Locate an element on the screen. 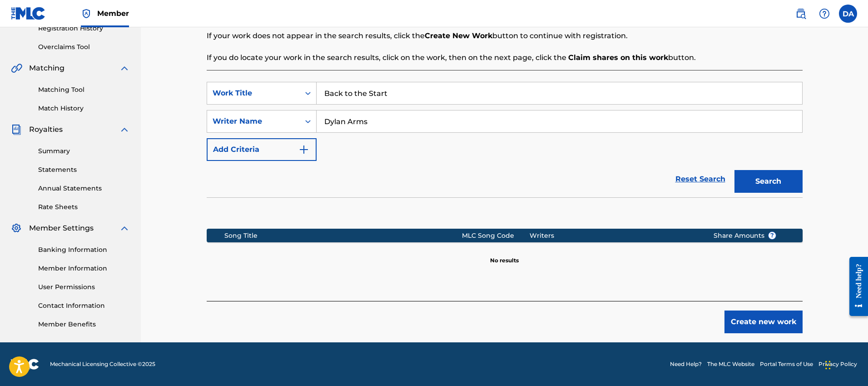  img: MLC Logo is located at coordinates (28, 13).